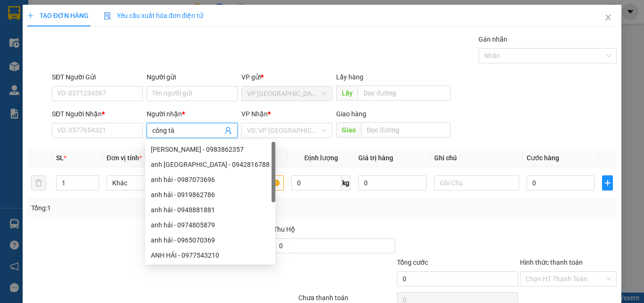 This screenshot has height=303, width=644. I want to click on span: Cước hàng, so click(543, 158).